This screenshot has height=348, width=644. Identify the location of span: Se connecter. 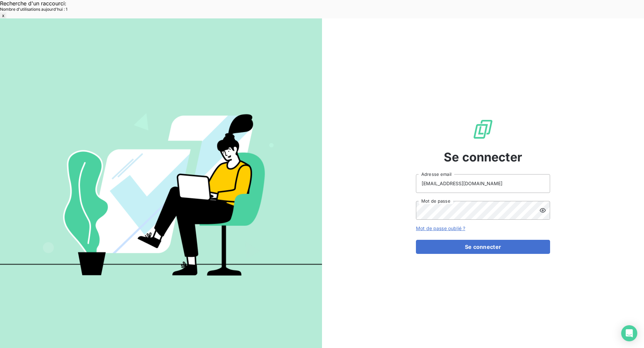
(483, 157).